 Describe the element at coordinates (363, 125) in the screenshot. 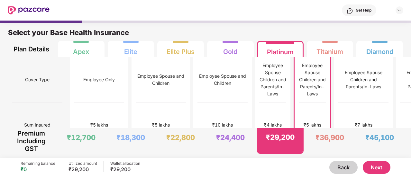

I see `div: ₹7 lakhs` at that location.